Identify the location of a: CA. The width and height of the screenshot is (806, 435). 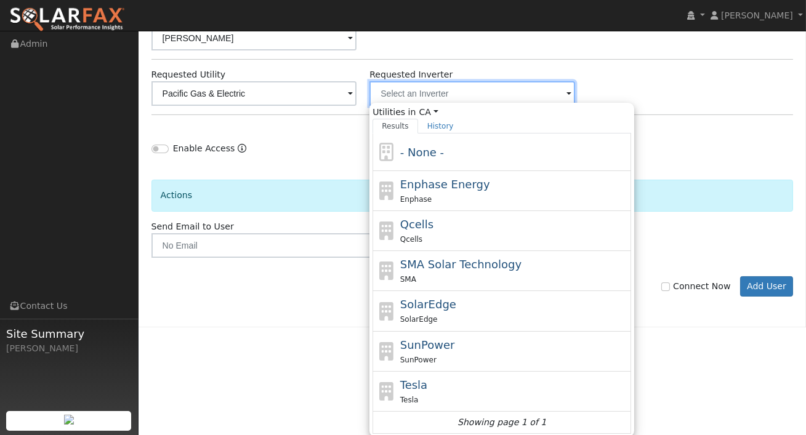
(429, 112).